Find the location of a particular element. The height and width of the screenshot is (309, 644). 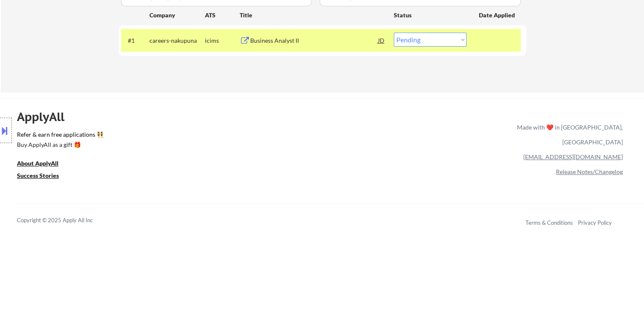

div: careers-nakupuna is located at coordinates (177, 40).